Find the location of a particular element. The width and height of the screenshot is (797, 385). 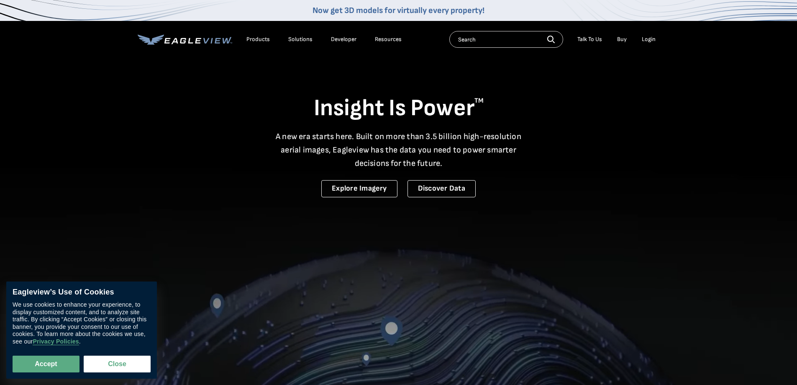

div: Resources is located at coordinates (388, 39).